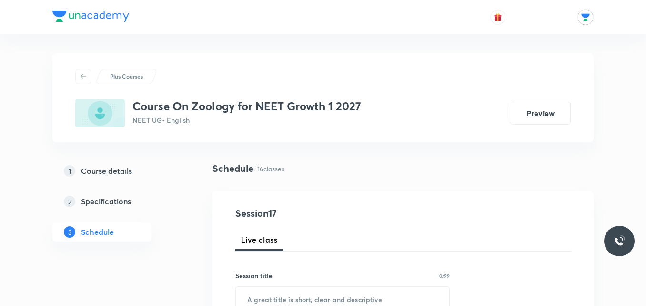 This screenshot has width=646, height=306. What do you see at coordinates (498, 17) in the screenshot?
I see `img: avatar` at bounding box center [498, 17].